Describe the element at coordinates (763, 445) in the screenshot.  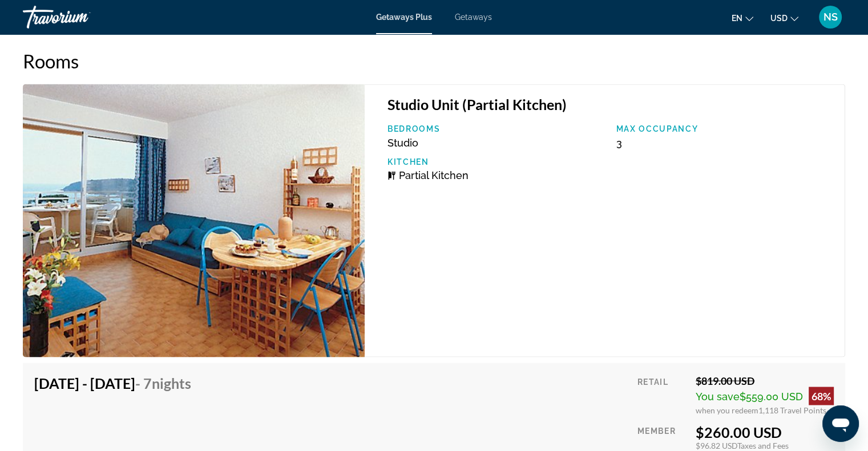
I see `span: Taxes and Fees` at that location.